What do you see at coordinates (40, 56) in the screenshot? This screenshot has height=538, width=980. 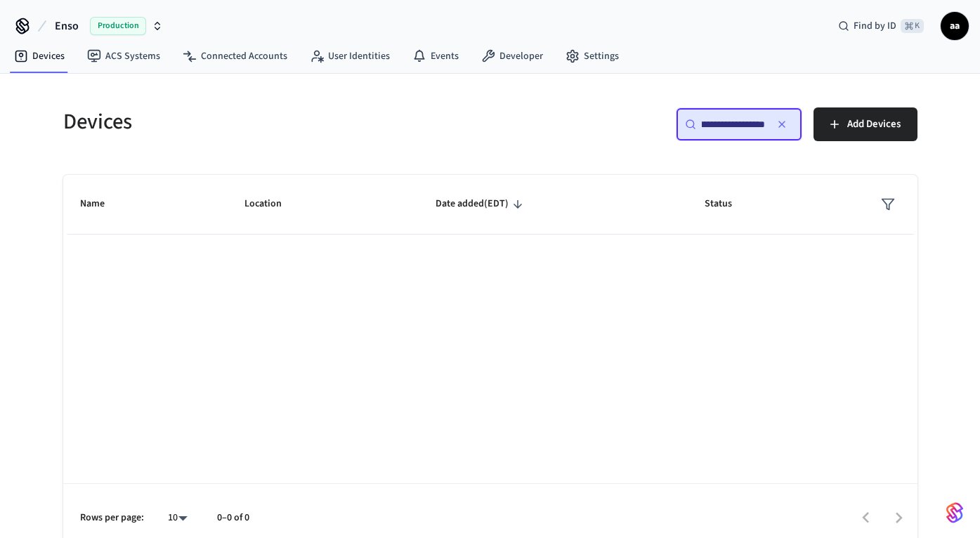 I see `a: Devices` at bounding box center [40, 56].